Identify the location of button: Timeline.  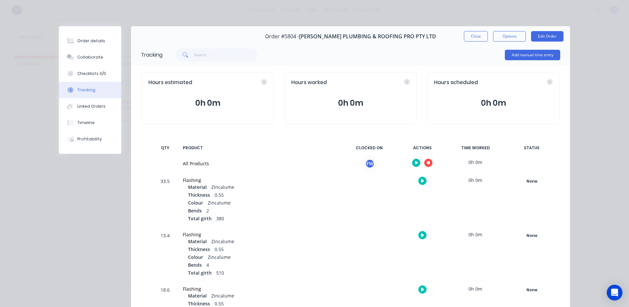
(90, 123).